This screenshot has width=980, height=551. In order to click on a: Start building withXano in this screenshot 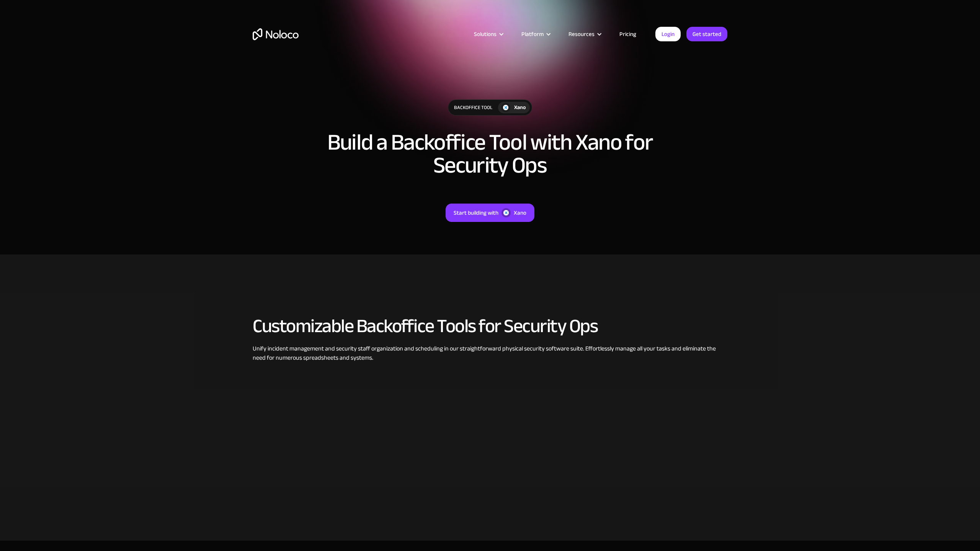, I will do `click(490, 213)`.